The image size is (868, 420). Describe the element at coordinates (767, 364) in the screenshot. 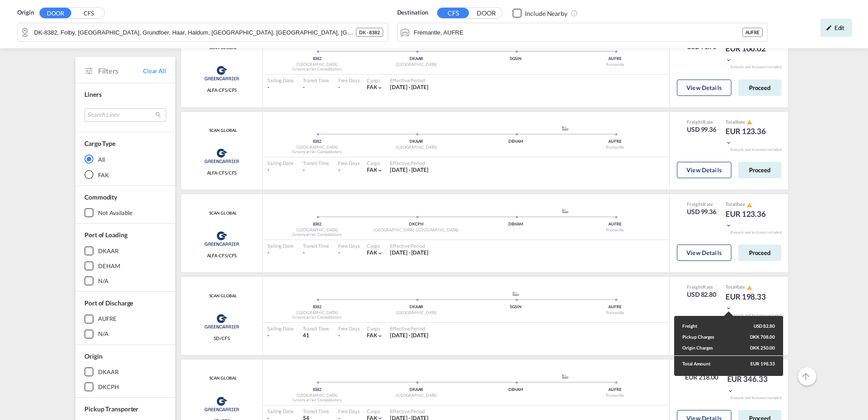

I see `div: EUR 198.33` at that location.